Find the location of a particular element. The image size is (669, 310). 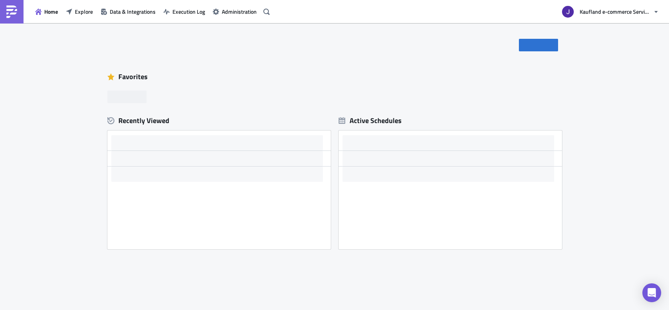

span: Execution Log is located at coordinates (189, 11).